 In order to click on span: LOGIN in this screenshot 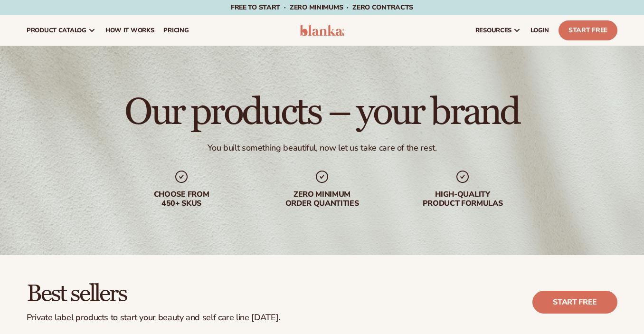, I will do `click(539, 30)`.